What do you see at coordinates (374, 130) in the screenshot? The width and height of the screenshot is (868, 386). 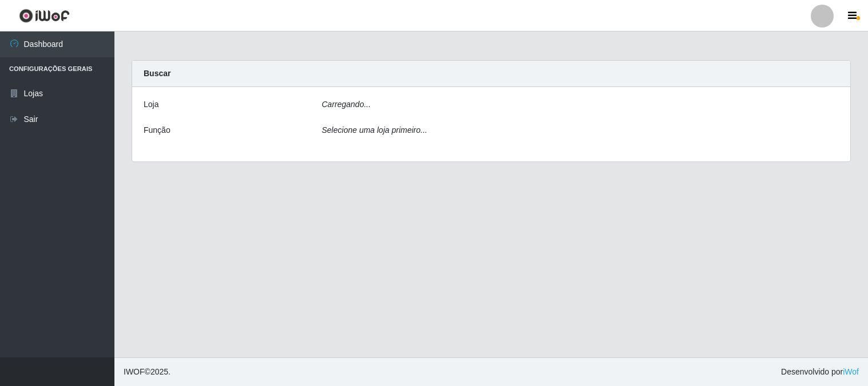 I see `i: Selecione uma loja primeiro...` at bounding box center [374, 130].